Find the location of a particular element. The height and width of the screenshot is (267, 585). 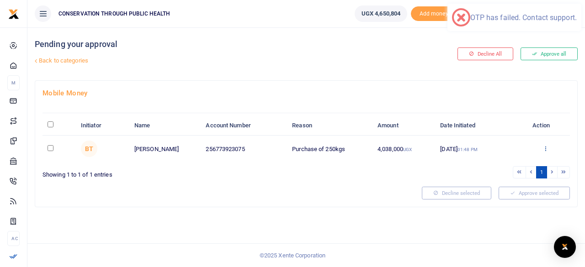

div: OTP has failed. Contact support. is located at coordinates (523, 17).